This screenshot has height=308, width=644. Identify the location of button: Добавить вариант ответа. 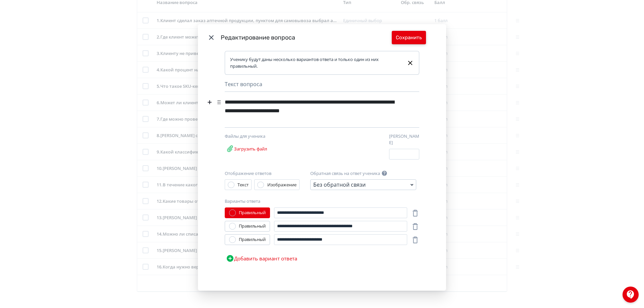
(262, 258).